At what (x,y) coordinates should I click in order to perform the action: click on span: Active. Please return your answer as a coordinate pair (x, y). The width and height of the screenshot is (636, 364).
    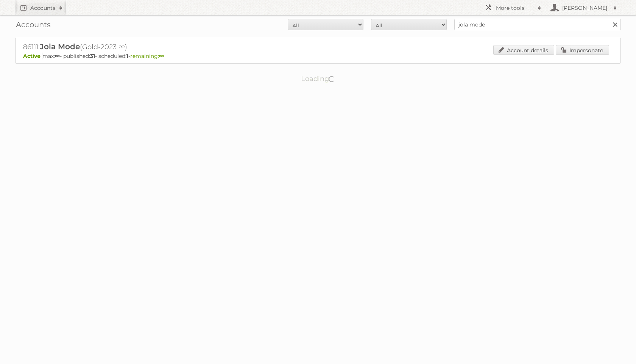
    Looking at the image, I should click on (32, 56).